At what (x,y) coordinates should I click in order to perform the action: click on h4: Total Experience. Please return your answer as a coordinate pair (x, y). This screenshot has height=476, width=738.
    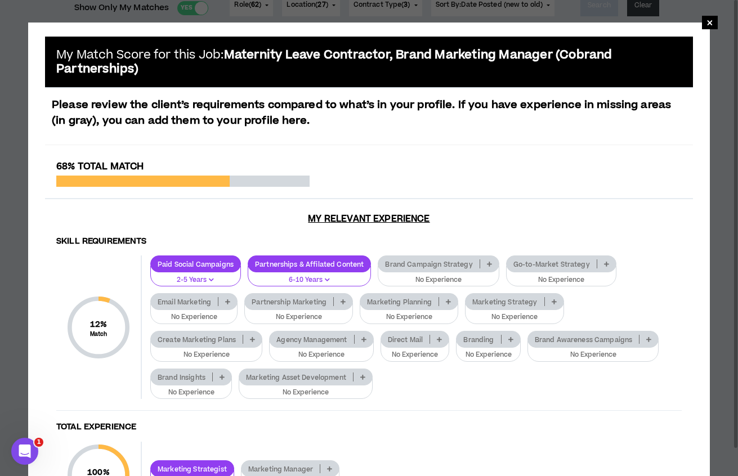
    Looking at the image, I should click on (369, 427).